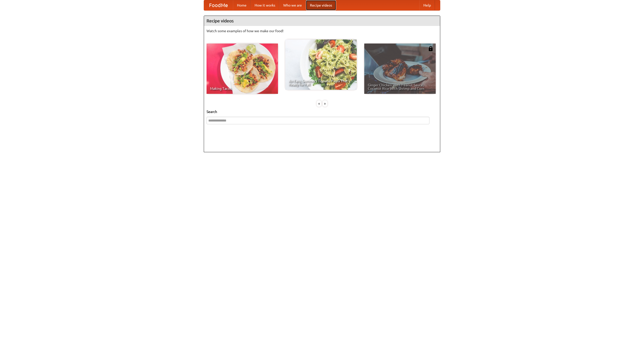  I want to click on a: Home, so click(242, 5).